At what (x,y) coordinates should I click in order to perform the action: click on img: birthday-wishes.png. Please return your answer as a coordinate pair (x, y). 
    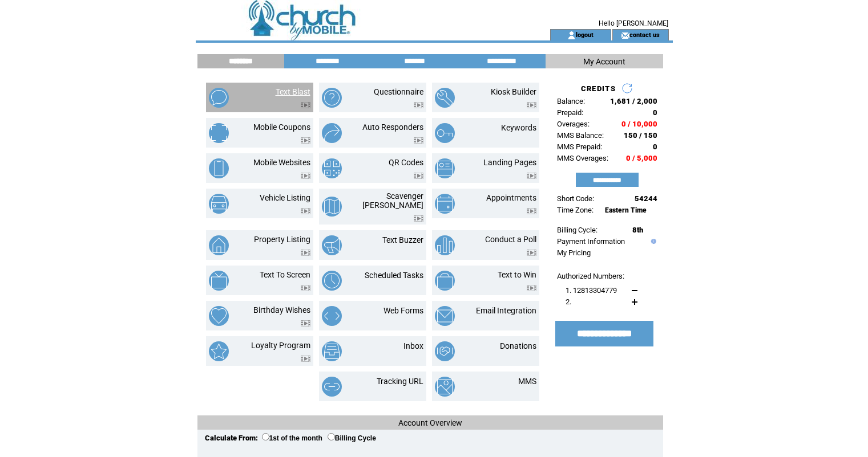
    Looking at the image, I should click on (218, 316).